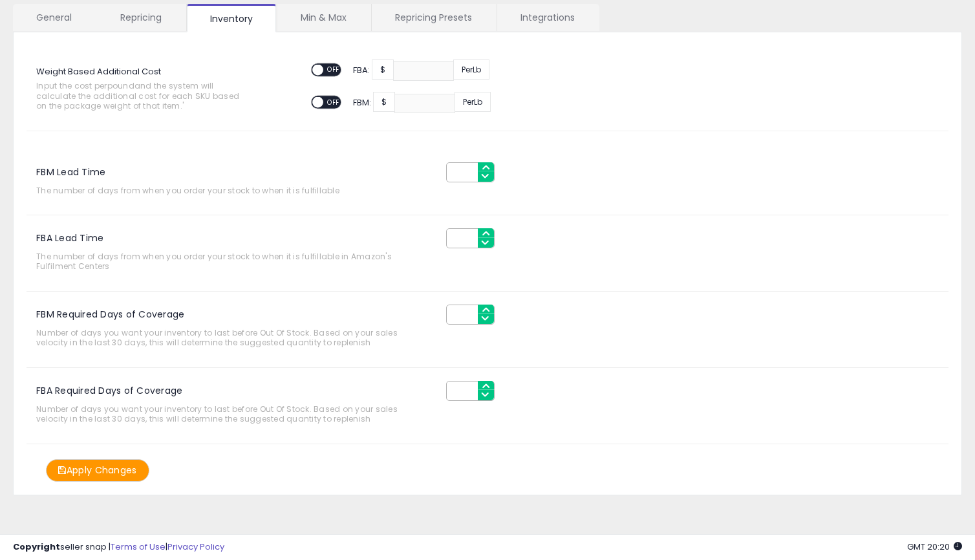 Image resolution: width=975 pixels, height=560 pixels. What do you see at coordinates (433, 17) in the screenshot?
I see `a: Repricing Presets` at bounding box center [433, 17].